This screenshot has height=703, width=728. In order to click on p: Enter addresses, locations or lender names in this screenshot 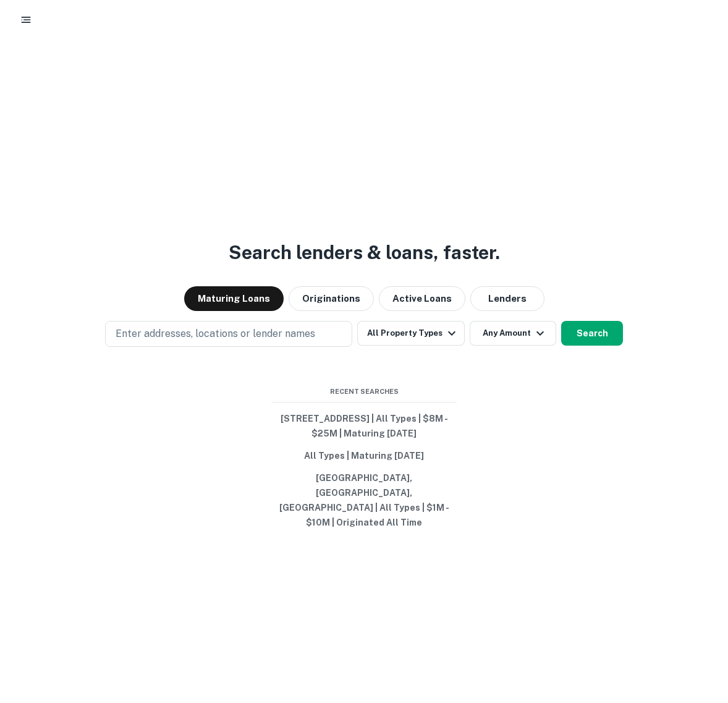, I will do `click(215, 333)`.